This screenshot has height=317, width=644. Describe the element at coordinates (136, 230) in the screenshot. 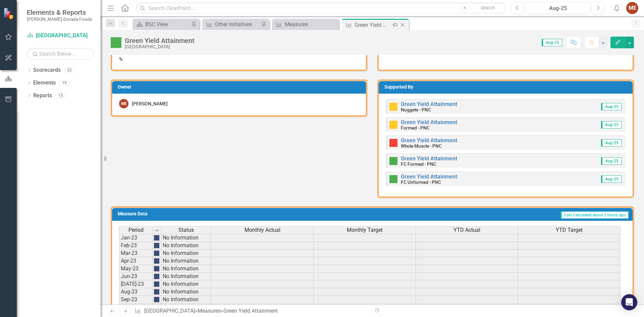

I see `span: Period` at that location.